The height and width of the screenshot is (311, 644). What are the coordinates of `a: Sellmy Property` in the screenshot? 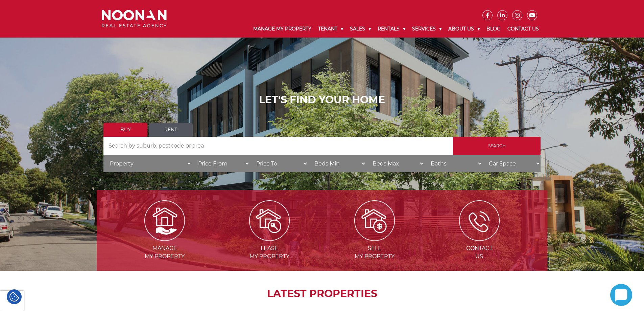 It's located at (375, 238).